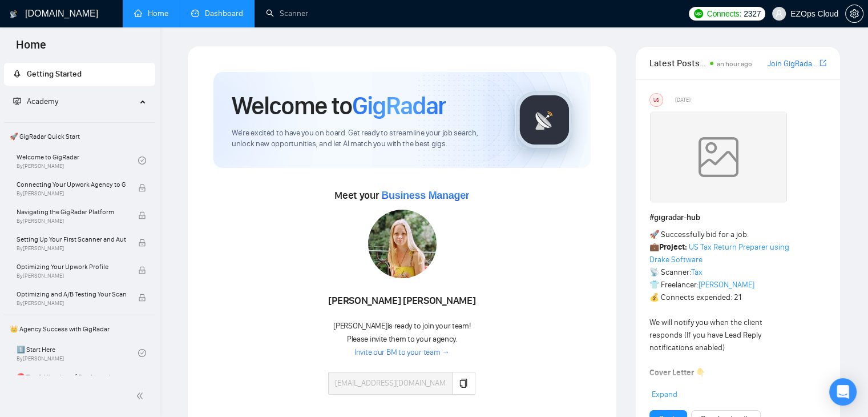 This screenshot has height=417, width=868. I want to click on a: export, so click(823, 63).